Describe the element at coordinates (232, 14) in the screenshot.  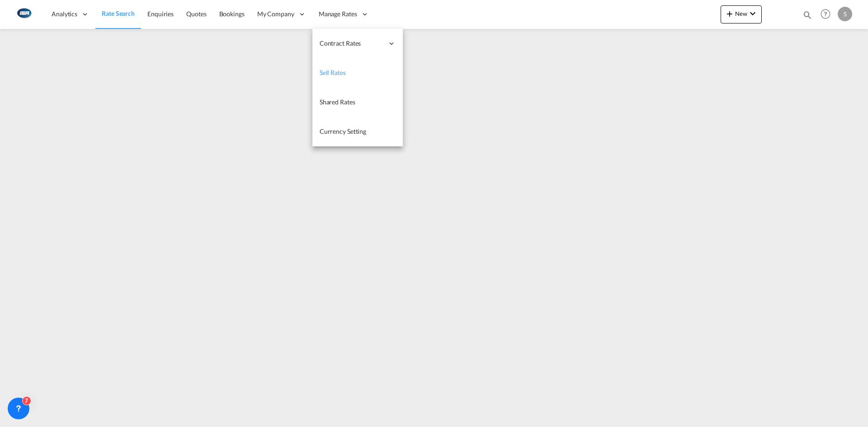
I see `span: Bookings` at that location.